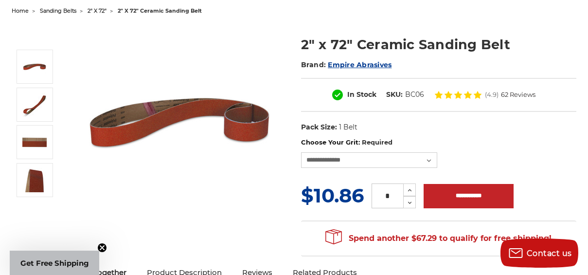 The image size is (588, 275). What do you see at coordinates (492, 94) in the screenshot?
I see `span: (4.9)` at bounding box center [492, 94].